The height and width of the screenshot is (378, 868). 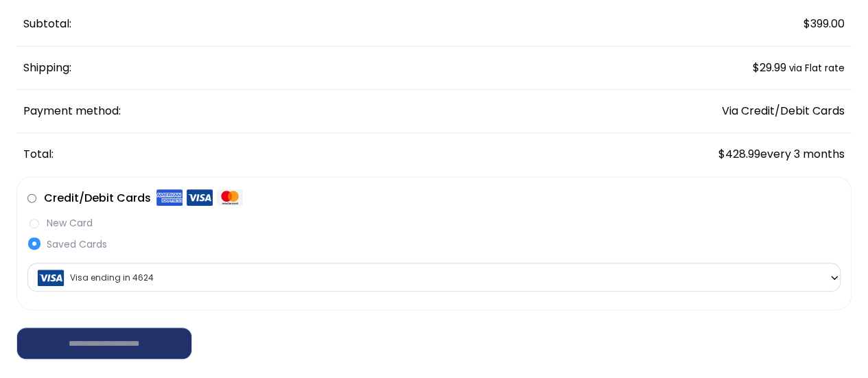 What do you see at coordinates (824, 23) in the screenshot?
I see `span: 399.00` at bounding box center [824, 23].